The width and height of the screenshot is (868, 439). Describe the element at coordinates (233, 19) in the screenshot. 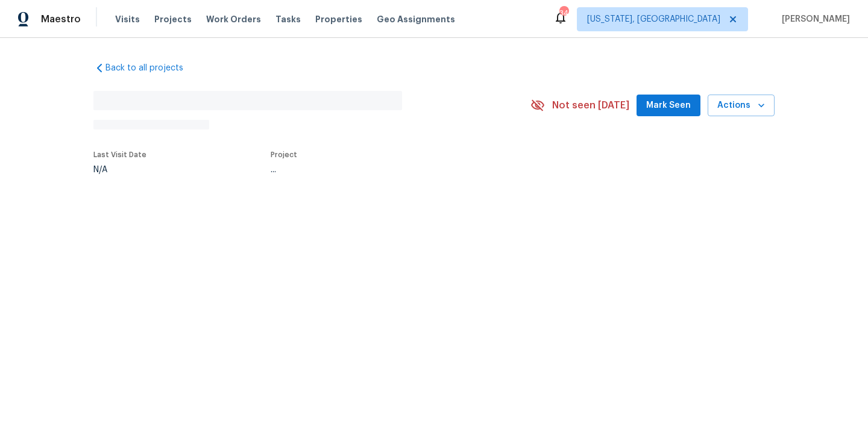

I see `span: Work Orders` at that location.